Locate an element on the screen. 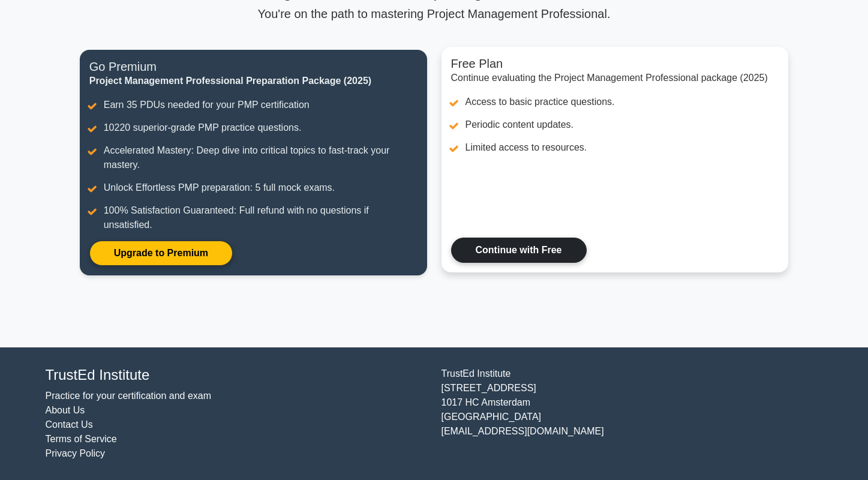  a: Privacy Policy is located at coordinates (76, 453).